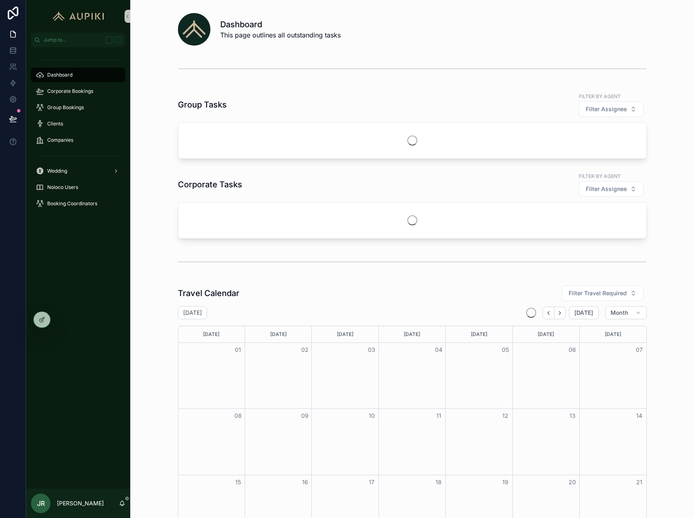  I want to click on img: App logo, so click(78, 16).